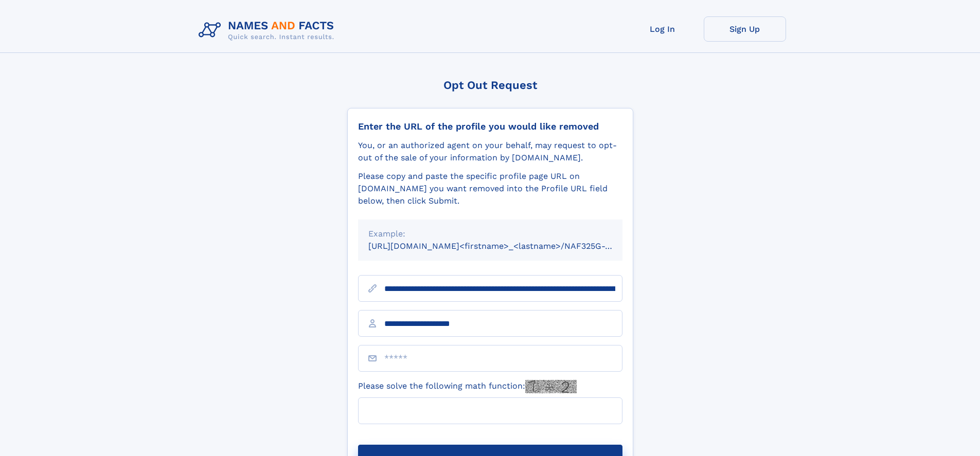 This screenshot has width=980, height=456. I want to click on a: Sign Up, so click(744, 28).